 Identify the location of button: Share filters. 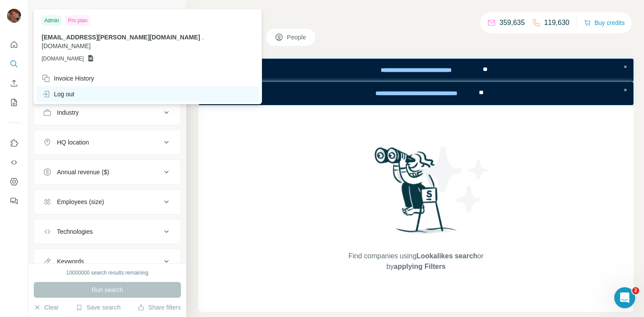
(159, 307).